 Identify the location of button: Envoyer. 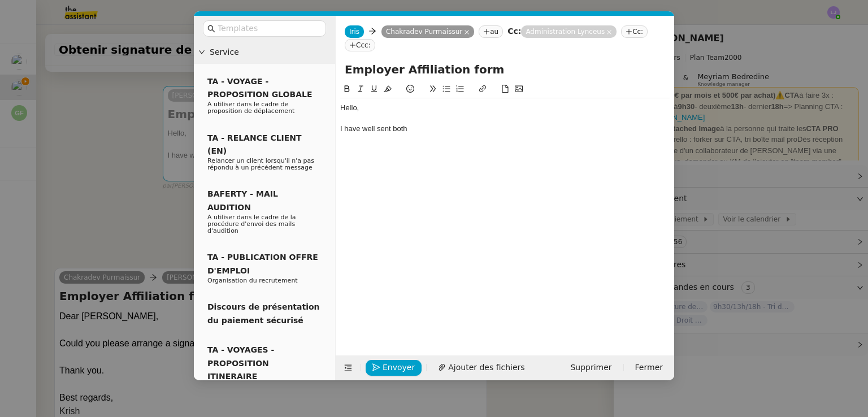
(393, 368).